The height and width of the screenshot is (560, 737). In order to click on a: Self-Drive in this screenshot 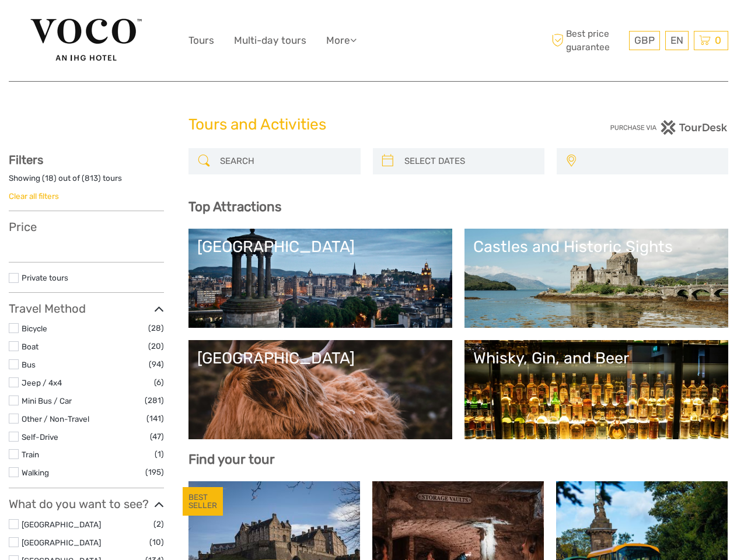, I will do `click(40, 437)`.